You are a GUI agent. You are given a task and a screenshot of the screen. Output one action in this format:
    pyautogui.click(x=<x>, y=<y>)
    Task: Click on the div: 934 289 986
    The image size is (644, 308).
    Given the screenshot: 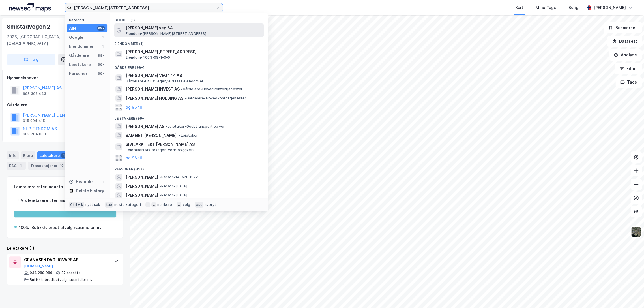 What is the action you would take?
    pyautogui.click(x=41, y=273)
    